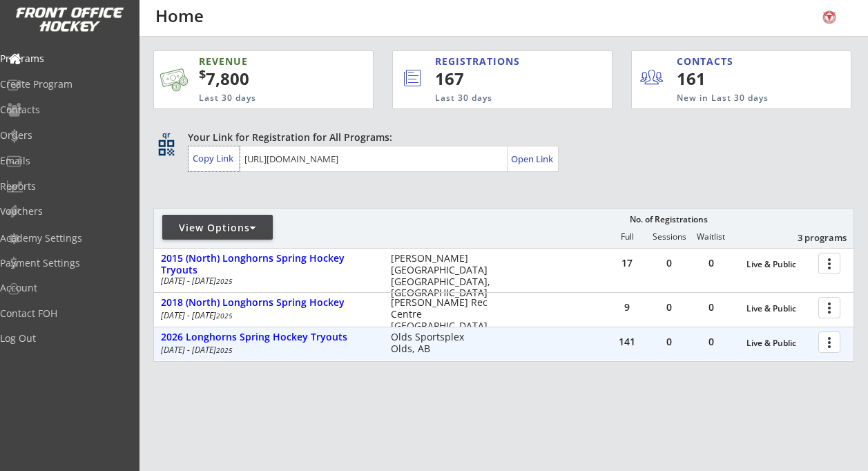  I want to click on div: 9, so click(627, 307).